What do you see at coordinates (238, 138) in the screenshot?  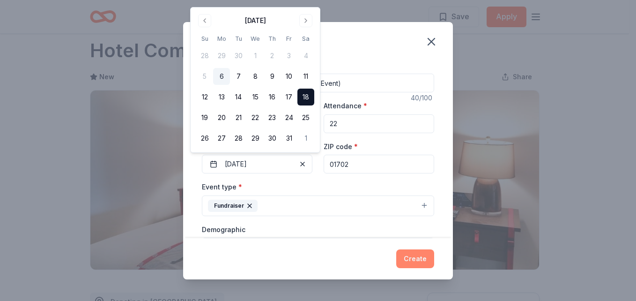 I see `button: 28` at bounding box center [238, 138].